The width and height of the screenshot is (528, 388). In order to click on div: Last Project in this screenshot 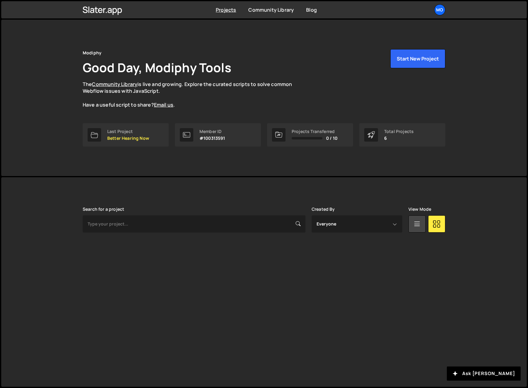, I will do `click(128, 132)`.